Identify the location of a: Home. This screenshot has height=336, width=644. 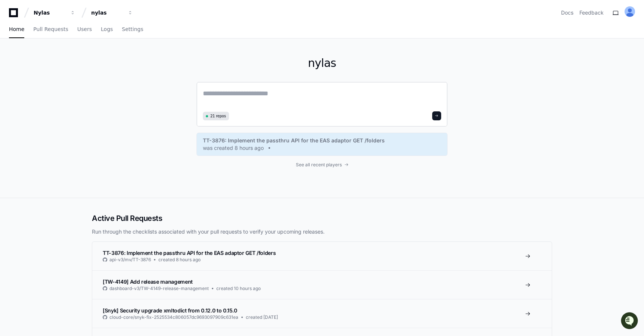
(16, 30).